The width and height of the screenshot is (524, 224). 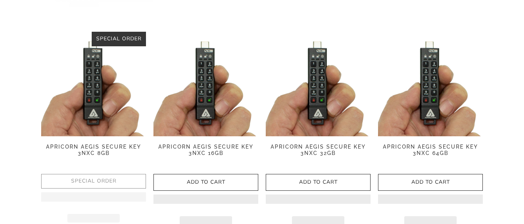 What do you see at coordinates (318, 150) in the screenshot?
I see `span: Apricorn Aegis Secure Key 3NXC 32GB` at bounding box center [318, 150].